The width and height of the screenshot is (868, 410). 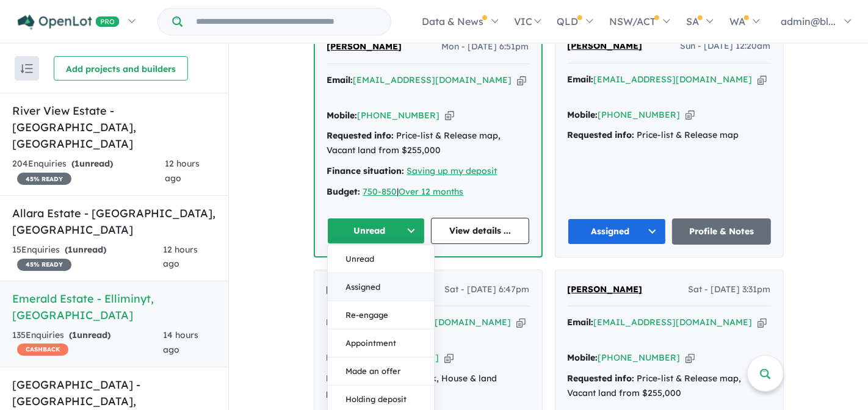 What do you see at coordinates (381, 342) in the screenshot?
I see `button: Appointment` at bounding box center [381, 342].